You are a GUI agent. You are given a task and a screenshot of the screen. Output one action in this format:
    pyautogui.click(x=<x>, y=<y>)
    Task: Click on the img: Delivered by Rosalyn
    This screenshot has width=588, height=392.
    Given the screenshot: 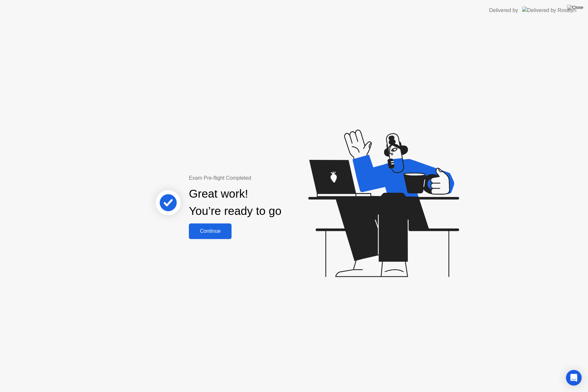 What is the action you would take?
    pyautogui.click(x=549, y=10)
    